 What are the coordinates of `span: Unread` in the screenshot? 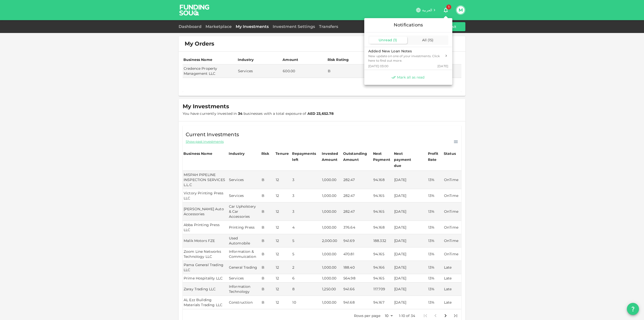 It's located at (386, 40).